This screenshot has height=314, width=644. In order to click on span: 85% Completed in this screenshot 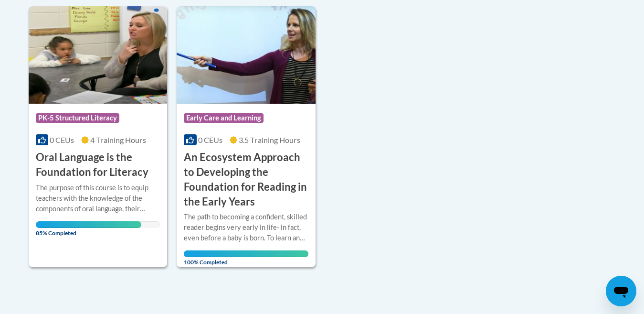, I will do `click(89, 229)`.